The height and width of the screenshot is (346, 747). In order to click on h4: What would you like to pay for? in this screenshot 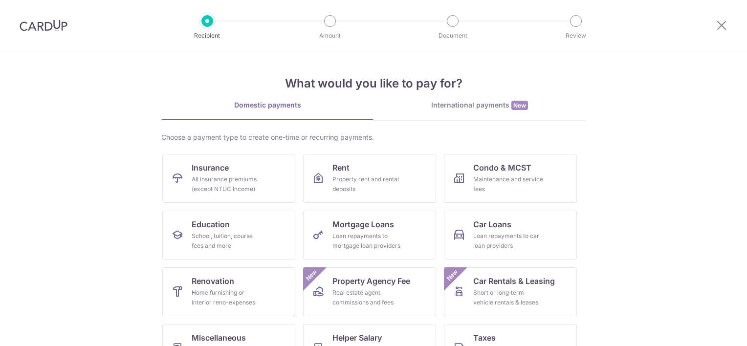, I will do `click(374, 84)`.